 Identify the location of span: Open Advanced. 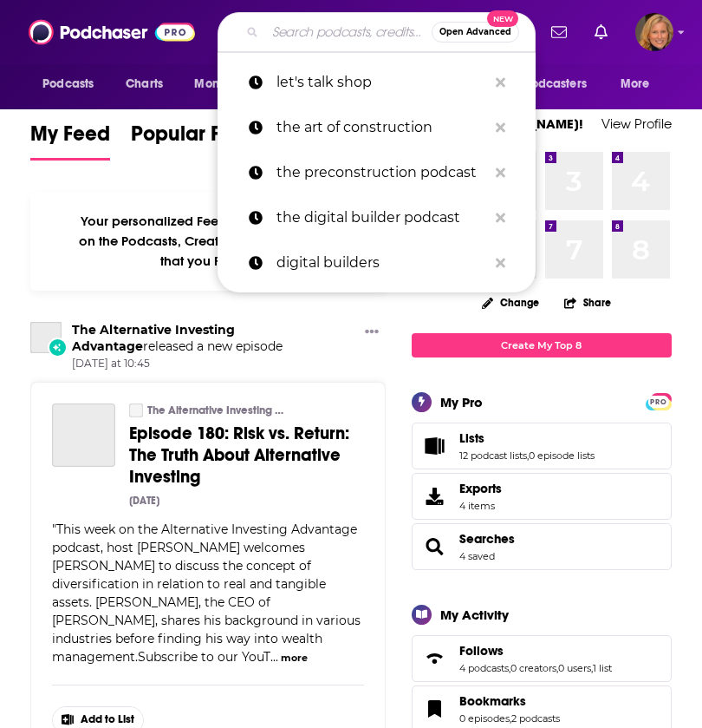
(475, 32).